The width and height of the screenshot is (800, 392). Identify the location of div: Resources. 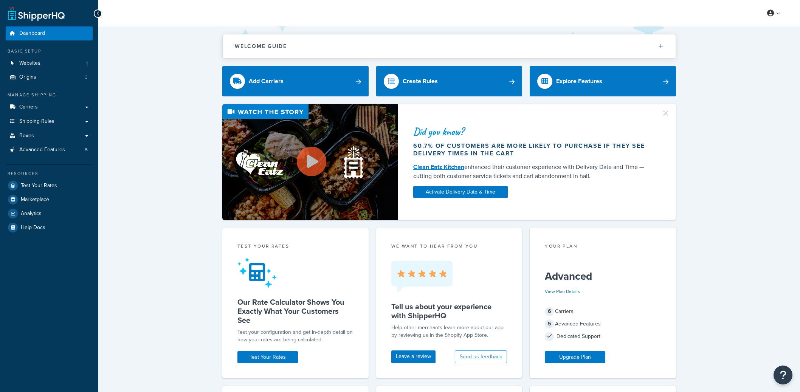
(49, 173).